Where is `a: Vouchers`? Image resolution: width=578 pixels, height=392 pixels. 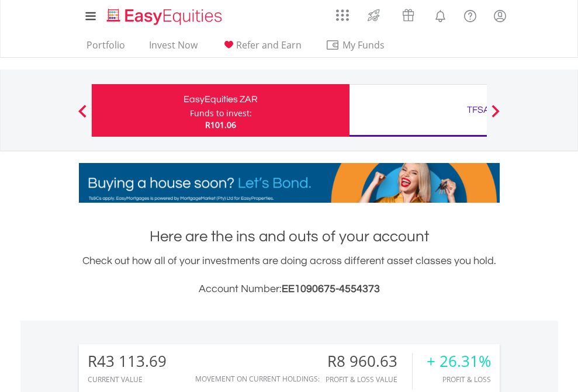
a: Vouchers is located at coordinates (408, 13).